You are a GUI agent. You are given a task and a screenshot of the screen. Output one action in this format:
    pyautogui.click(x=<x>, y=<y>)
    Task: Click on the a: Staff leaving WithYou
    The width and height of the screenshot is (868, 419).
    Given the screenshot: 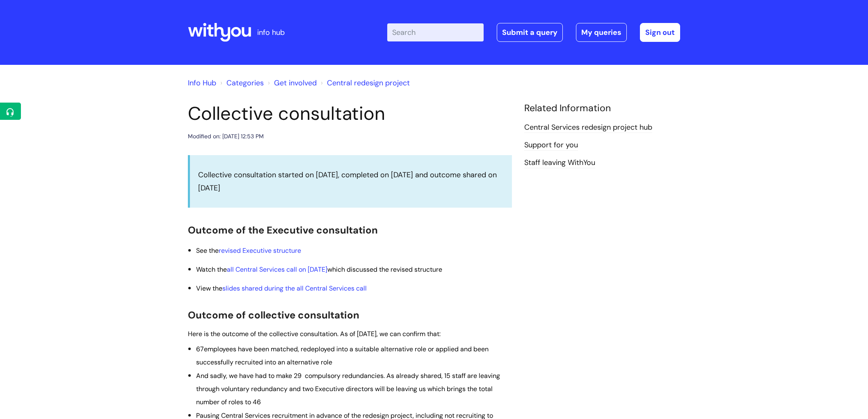 What is the action you would take?
    pyautogui.click(x=559, y=163)
    